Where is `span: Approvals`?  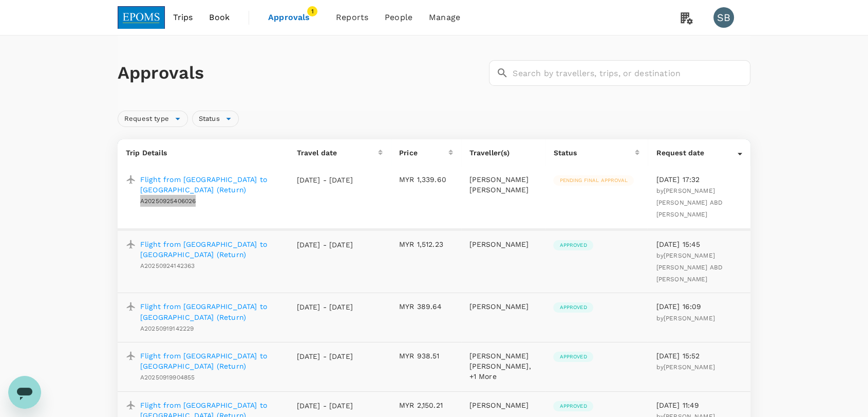 span: Approvals is located at coordinates (294, 17).